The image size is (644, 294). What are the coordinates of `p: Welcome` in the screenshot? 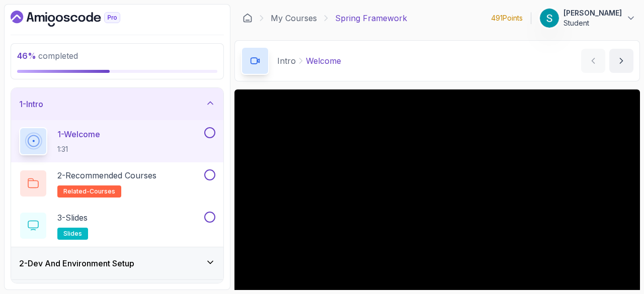 It's located at (323, 61).